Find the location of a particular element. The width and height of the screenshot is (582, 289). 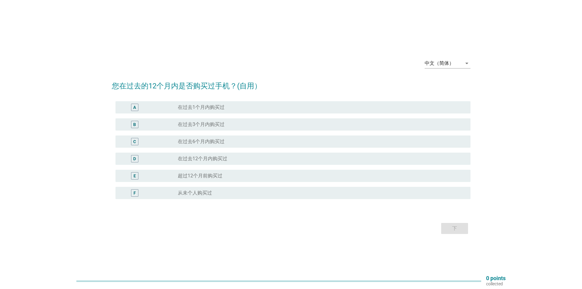

label: 超过12个月前购买过 is located at coordinates (200, 176).